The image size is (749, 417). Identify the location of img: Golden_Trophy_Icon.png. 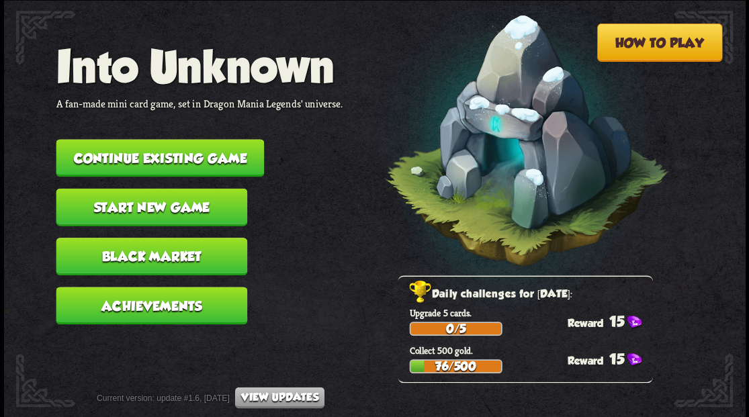
(420, 292).